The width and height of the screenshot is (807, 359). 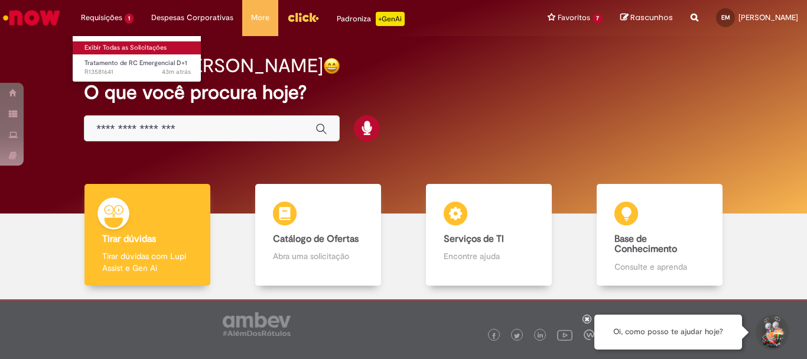 I want to click on img: logo_footer_ambev_rotulo_gray.png, so click(x=256, y=324).